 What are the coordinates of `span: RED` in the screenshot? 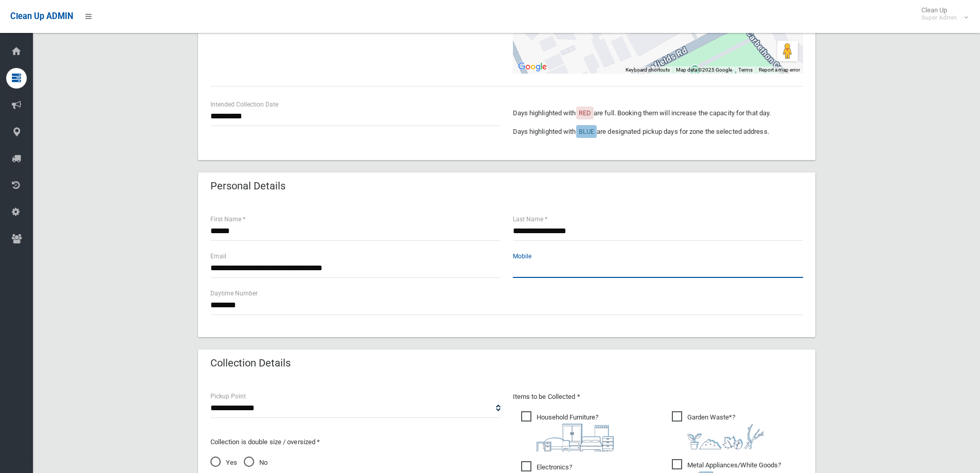 It's located at (585, 113).